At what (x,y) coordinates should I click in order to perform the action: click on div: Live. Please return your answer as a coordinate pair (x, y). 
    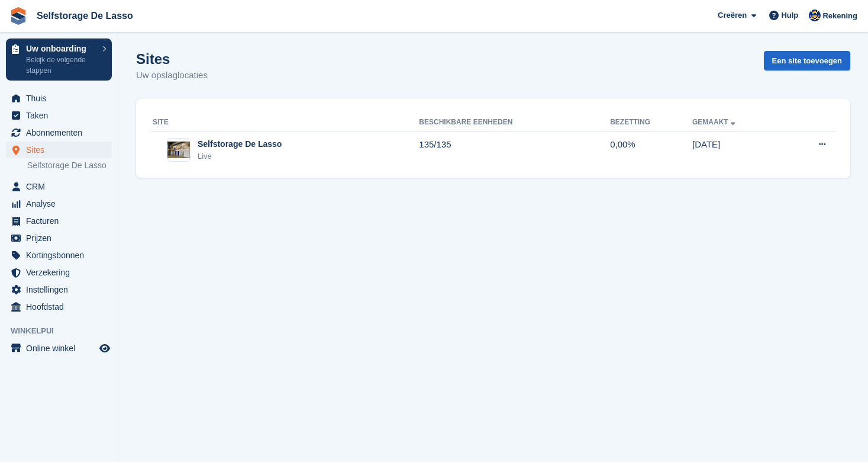
    Looking at the image, I should click on (240, 156).